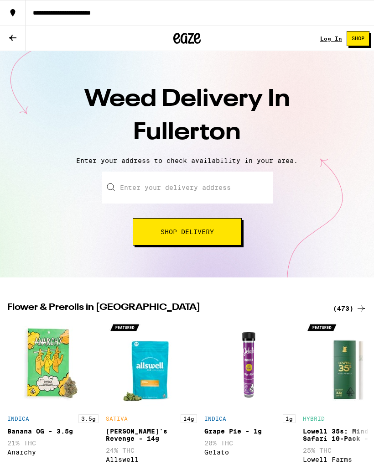 This screenshot has width=374, height=465. What do you see at coordinates (189, 418) in the screenshot?
I see `p: 14g` at bounding box center [189, 418].